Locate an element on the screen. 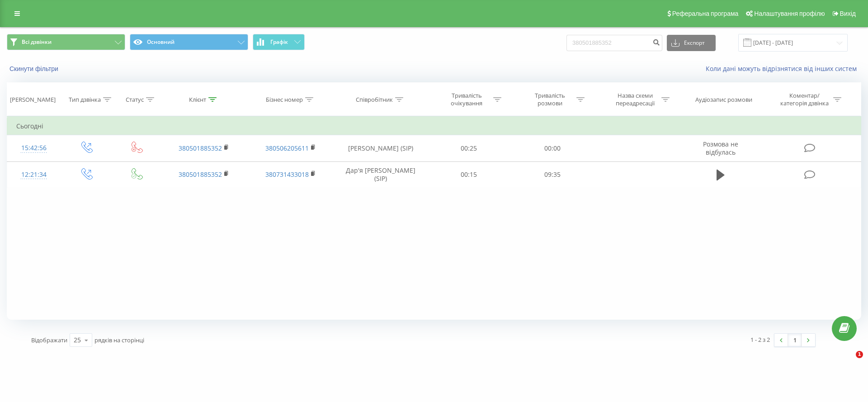 This screenshot has width=868, height=402. td: Сьогодні is located at coordinates (434, 126).